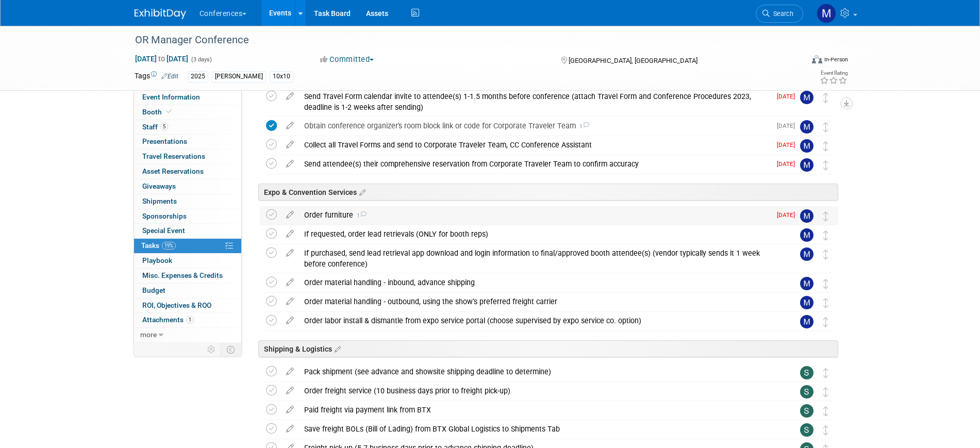  What do you see at coordinates (188, 172) in the screenshot?
I see `a: Asset Reservations` at bounding box center [188, 172].